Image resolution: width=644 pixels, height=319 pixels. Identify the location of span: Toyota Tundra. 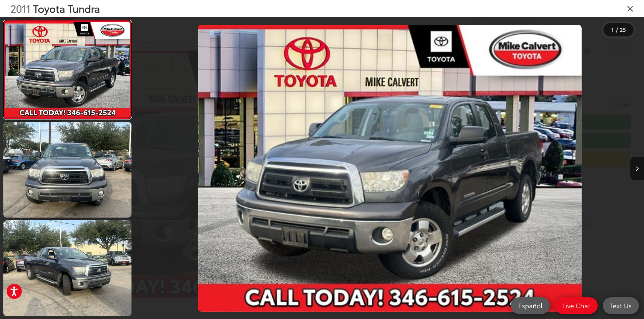
(66, 8).